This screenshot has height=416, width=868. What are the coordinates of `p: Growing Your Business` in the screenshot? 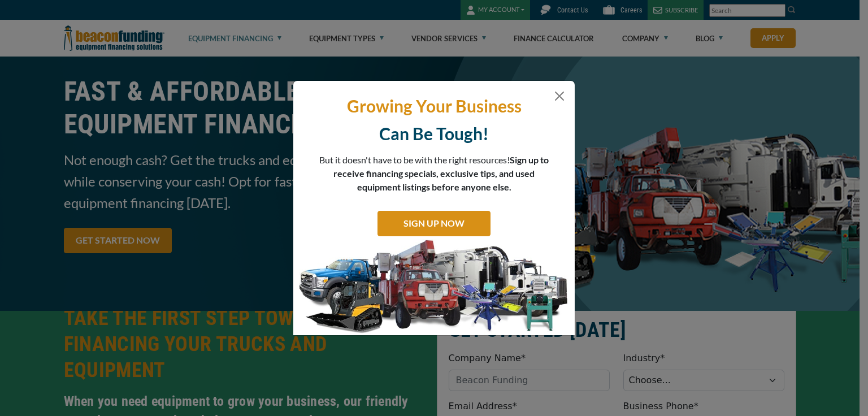 It's located at (434, 105).